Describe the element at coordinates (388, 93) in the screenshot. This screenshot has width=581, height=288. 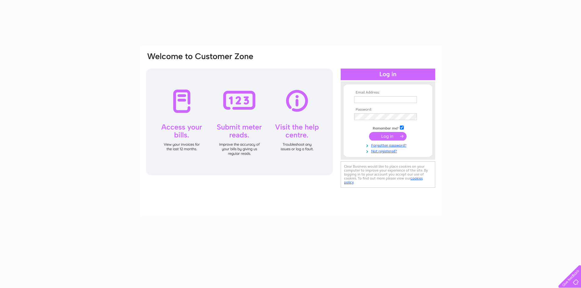
I see `th: Email Address:` at that location.